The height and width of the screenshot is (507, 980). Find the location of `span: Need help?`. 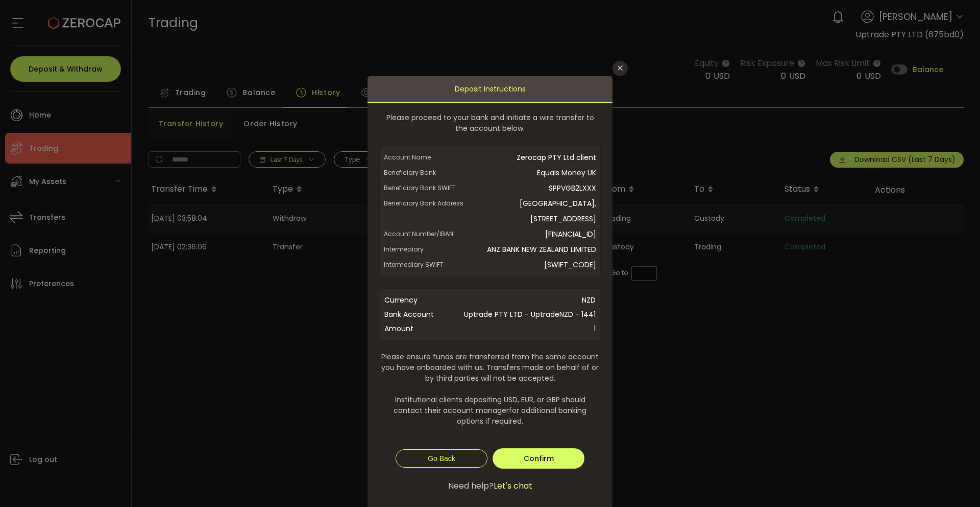

span: Need help? is located at coordinates (471, 486).